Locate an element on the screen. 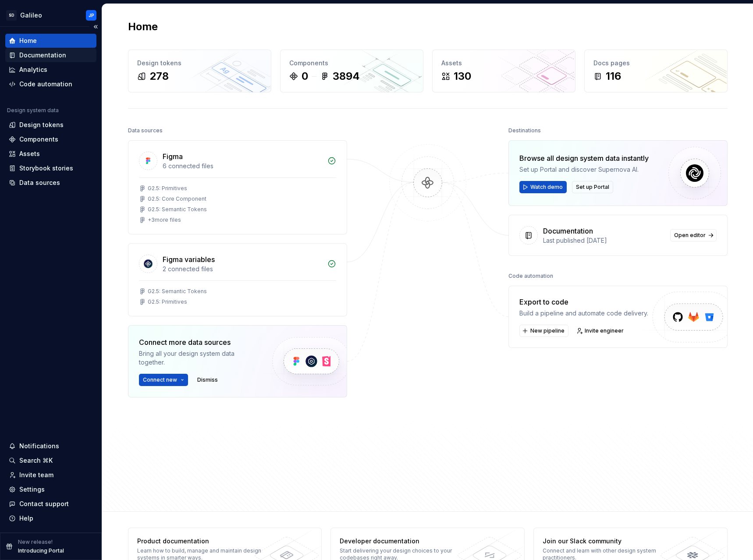 Image resolution: width=753 pixels, height=560 pixels. div: Bring all your design system data together. is located at coordinates (198, 358).